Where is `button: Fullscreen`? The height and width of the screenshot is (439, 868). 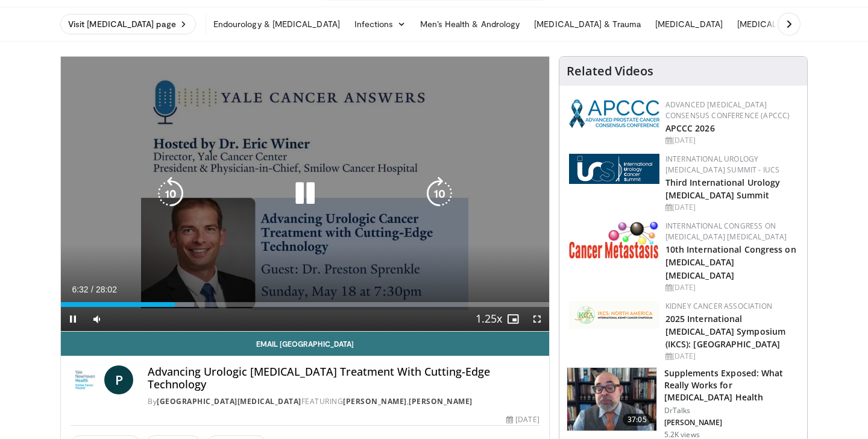
button: Fullscreen is located at coordinates (537, 319).